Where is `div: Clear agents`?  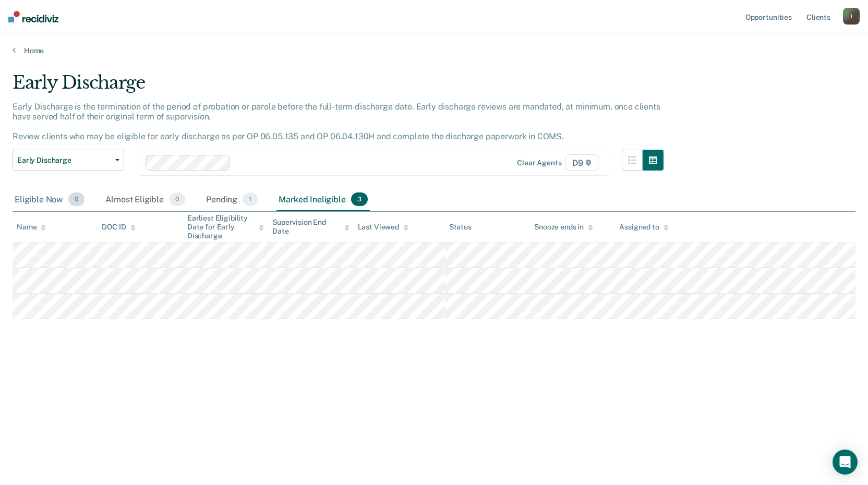
div: Clear agents is located at coordinates (539, 163).